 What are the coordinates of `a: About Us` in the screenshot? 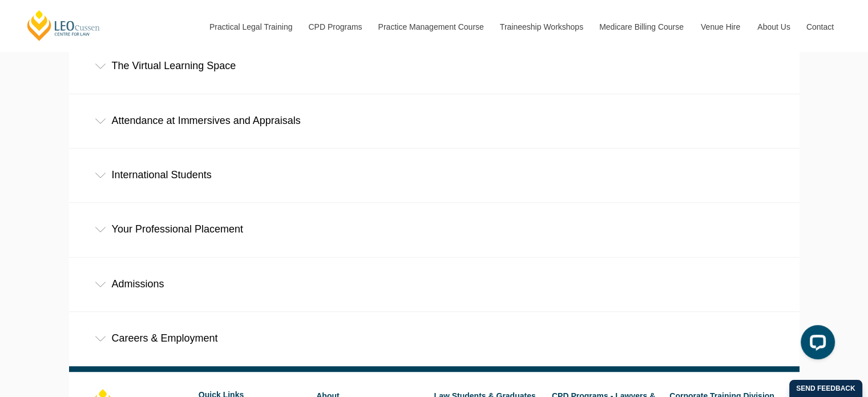 It's located at (773, 27).